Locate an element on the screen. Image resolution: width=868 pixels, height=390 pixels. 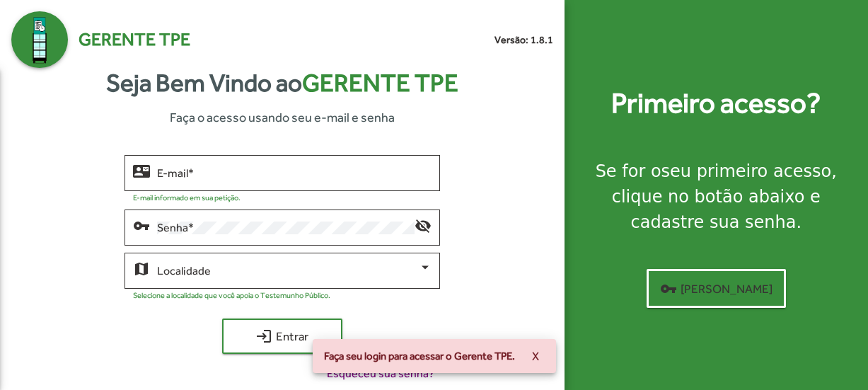
mat-icon: map is located at coordinates (141, 268).